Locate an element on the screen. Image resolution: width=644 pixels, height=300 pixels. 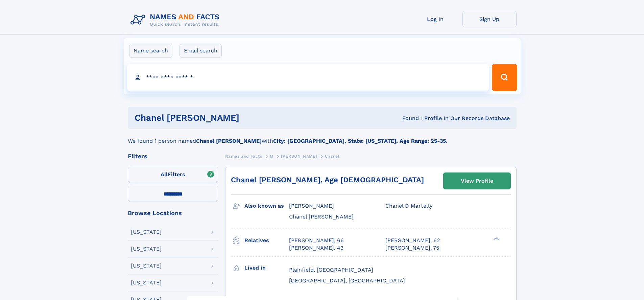
span: Chanel D Martelly is located at coordinates (409, 206).